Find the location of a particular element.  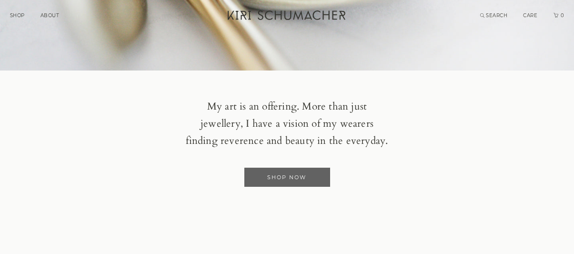

span: SEARCH is located at coordinates (497, 15).